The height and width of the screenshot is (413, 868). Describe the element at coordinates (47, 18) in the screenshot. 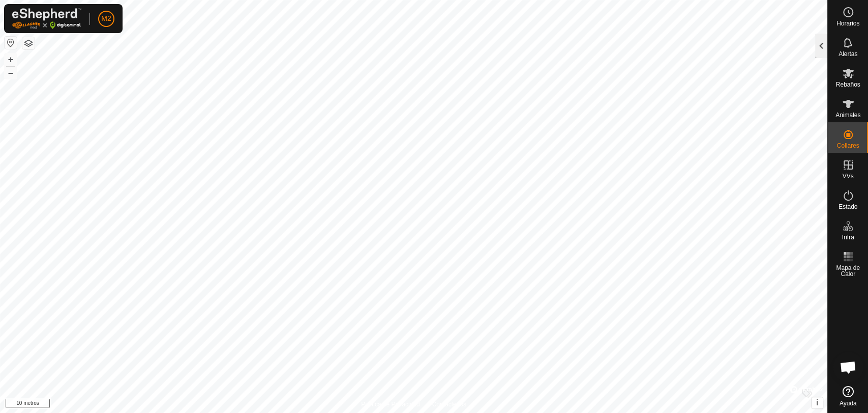

I see `img: Logotipo de Gallagher` at that location.